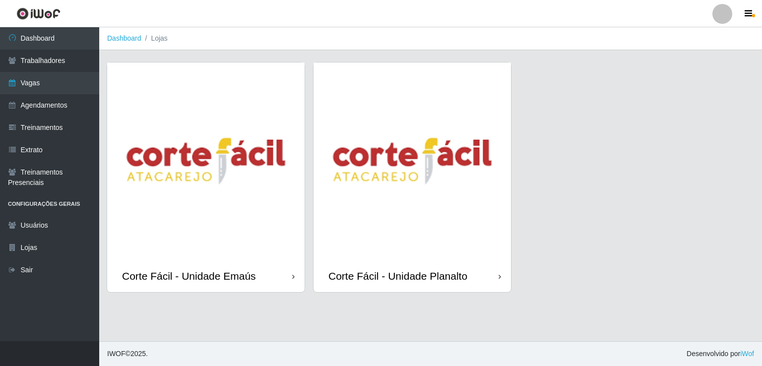 Image resolution: width=762 pixels, height=366 pixels. What do you see at coordinates (206, 177) in the screenshot?
I see `a: Corte Fácil - Unidade Emaús` at bounding box center [206, 177].